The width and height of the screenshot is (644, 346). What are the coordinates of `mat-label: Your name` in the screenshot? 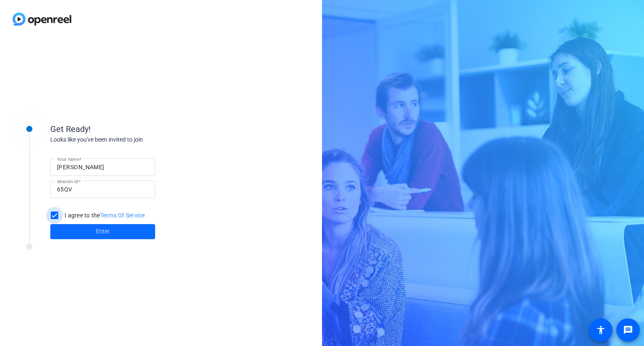 It's located at (68, 159).